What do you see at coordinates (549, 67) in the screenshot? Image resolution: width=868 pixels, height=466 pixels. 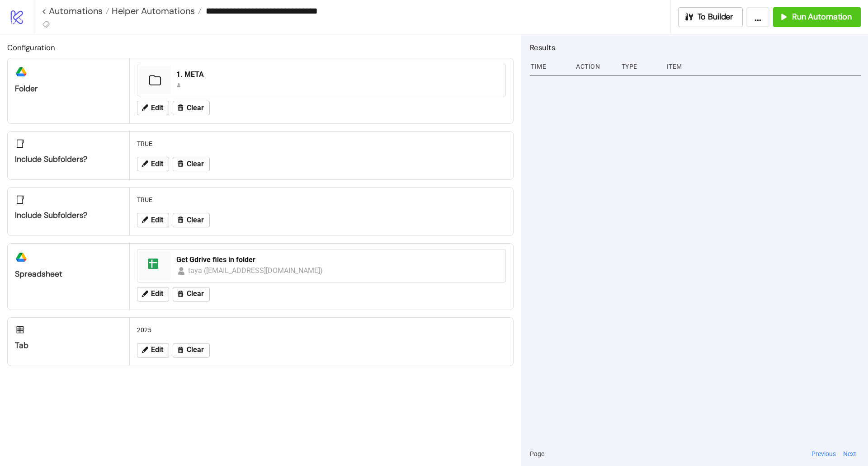 I see `div: Time` at bounding box center [549, 67].